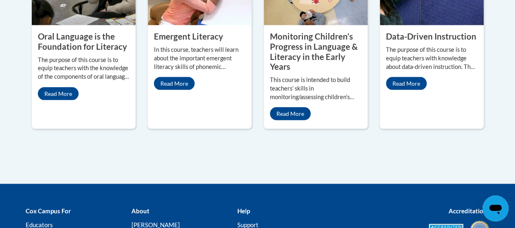 This screenshot has height=228, width=515. What do you see at coordinates (314, 51) in the screenshot?
I see `property: Monitoring Children’s Progress in Language & Literacy in the Early Years` at bounding box center [314, 51].